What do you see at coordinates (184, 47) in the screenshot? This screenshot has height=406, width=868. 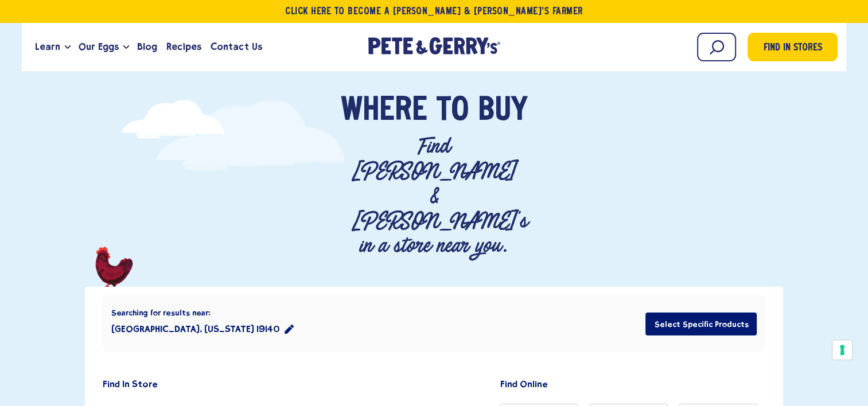 I see `a: Recipes` at bounding box center [184, 47].